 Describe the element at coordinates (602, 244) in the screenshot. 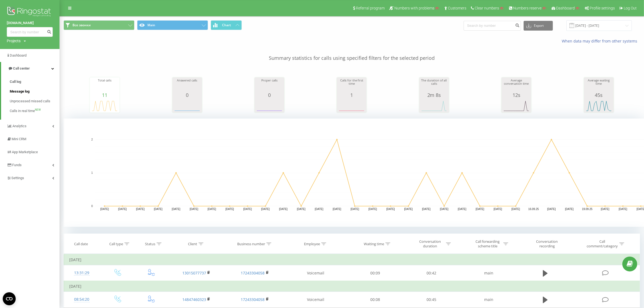

I see `div: Call comment/category` at that location.